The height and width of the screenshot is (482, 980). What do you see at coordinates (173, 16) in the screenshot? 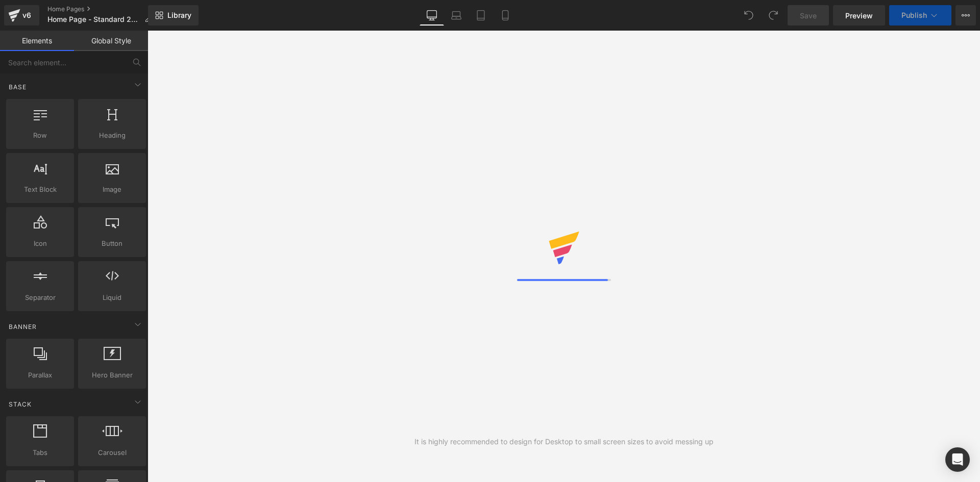
I see `a: New Library` at bounding box center [173, 16].